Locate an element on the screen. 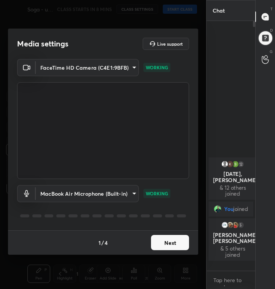 The width and height of the screenshot is (275, 289). h2: Media settings is located at coordinates (43, 44).